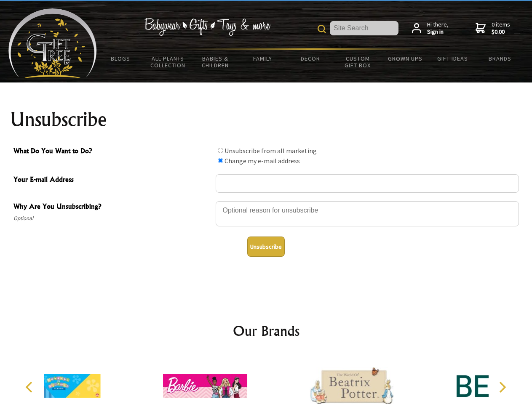  I want to click on a: All Plants Collection, so click(168, 62).